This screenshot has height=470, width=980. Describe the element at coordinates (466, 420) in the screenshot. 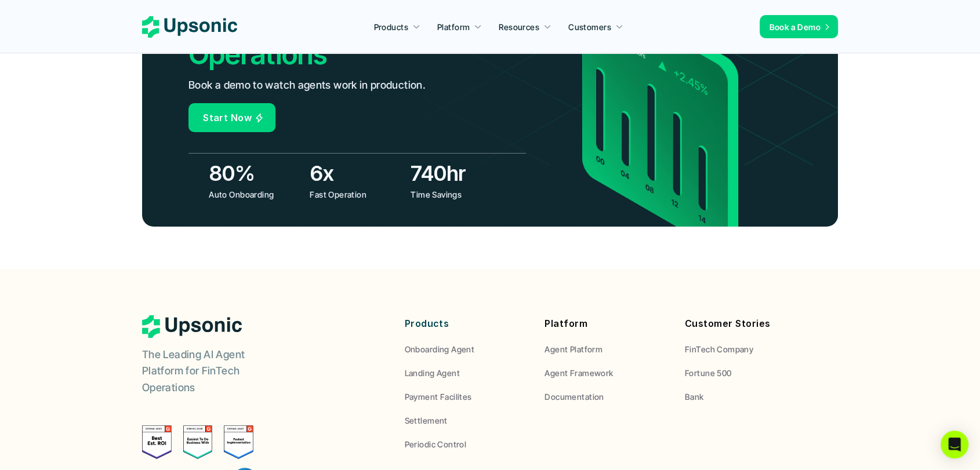

I see `a: Settlement` at that location.